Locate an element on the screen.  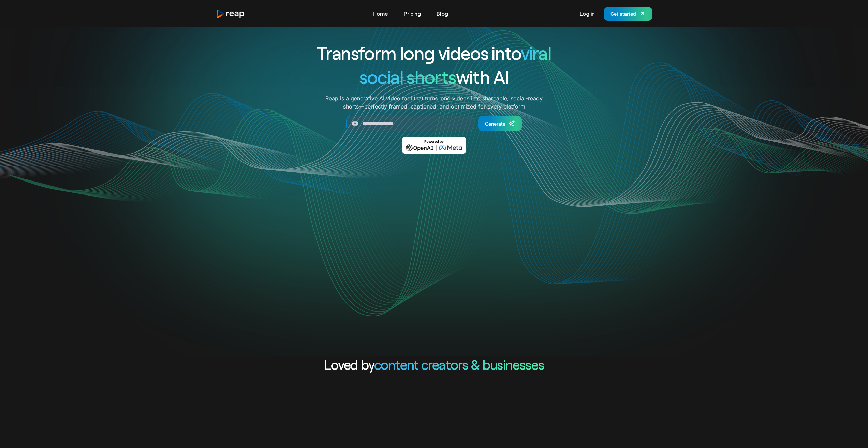
form: Generate Form is located at coordinates (434, 124).